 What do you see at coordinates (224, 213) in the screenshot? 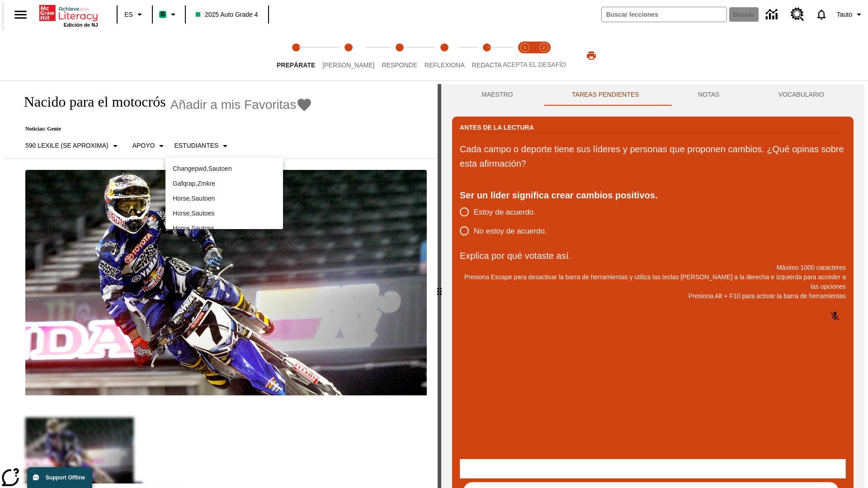
I see `p: Horse , Sautoes` at bounding box center [224, 213].